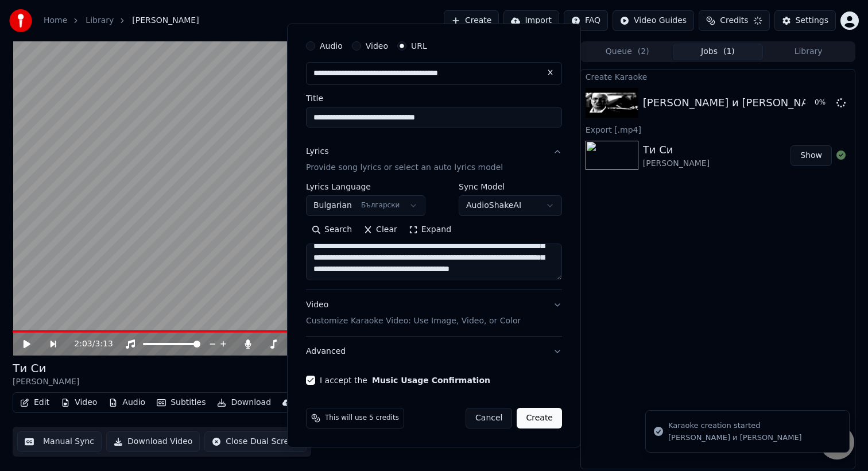 This screenshot has width=868, height=471. What do you see at coordinates (510, 187) in the screenshot?
I see `label: Sync Model` at bounding box center [510, 187].